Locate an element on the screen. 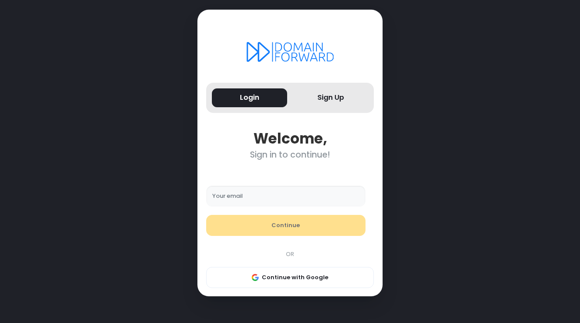  div: Sign in to continue! is located at coordinates (290, 155).